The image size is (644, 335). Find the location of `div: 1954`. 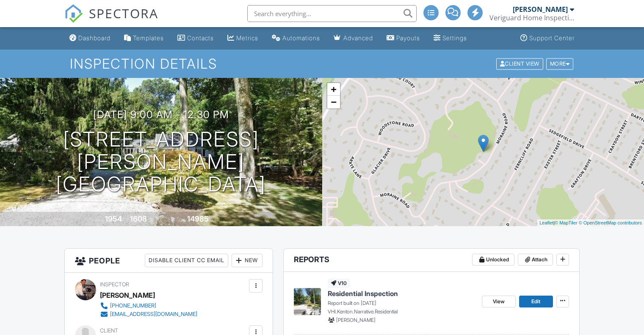

div: 1954 is located at coordinates (114, 219).